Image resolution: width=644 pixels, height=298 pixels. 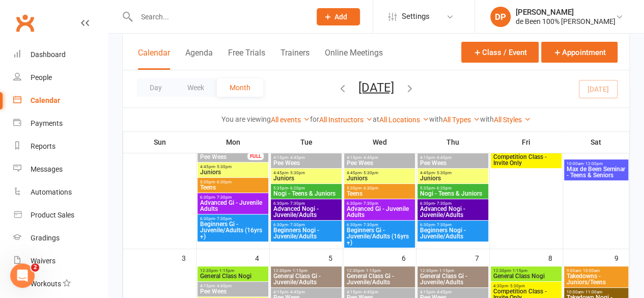 I want to click on div: Waivers, so click(x=43, y=261).